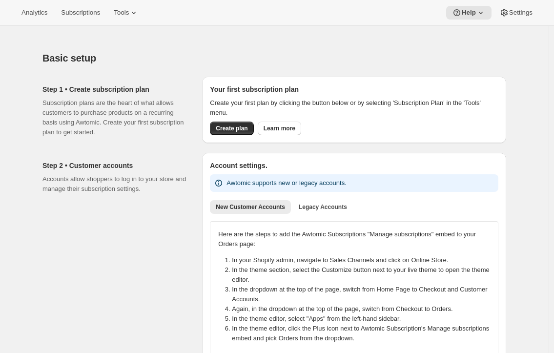 This screenshot has height=353, width=554. What do you see at coordinates (354, 166) in the screenshot?
I see `h2: Account settings.` at bounding box center [354, 166].